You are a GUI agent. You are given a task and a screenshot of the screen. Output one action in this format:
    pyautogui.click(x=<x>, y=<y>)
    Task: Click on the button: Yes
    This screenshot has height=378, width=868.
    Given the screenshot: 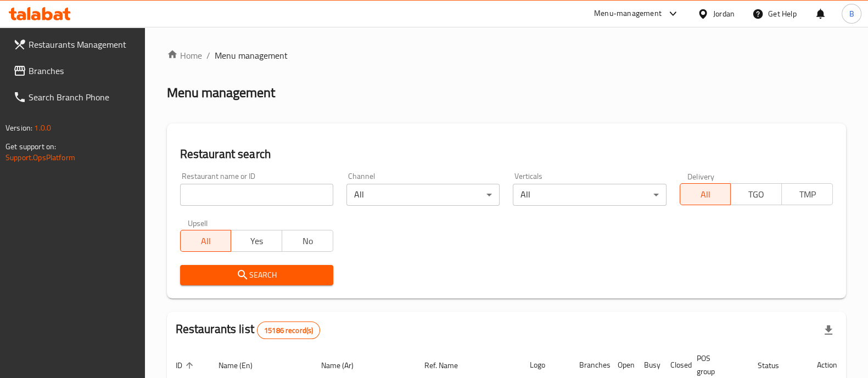 What is the action you would take?
    pyautogui.click(x=257, y=240)
    